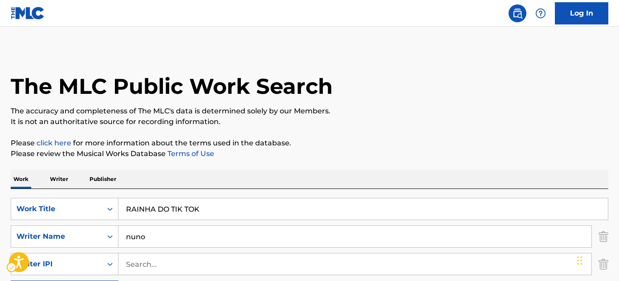 The width and height of the screenshot is (619, 281). Describe the element at coordinates (103, 179) in the screenshot. I see `p: Publisher` at that location.